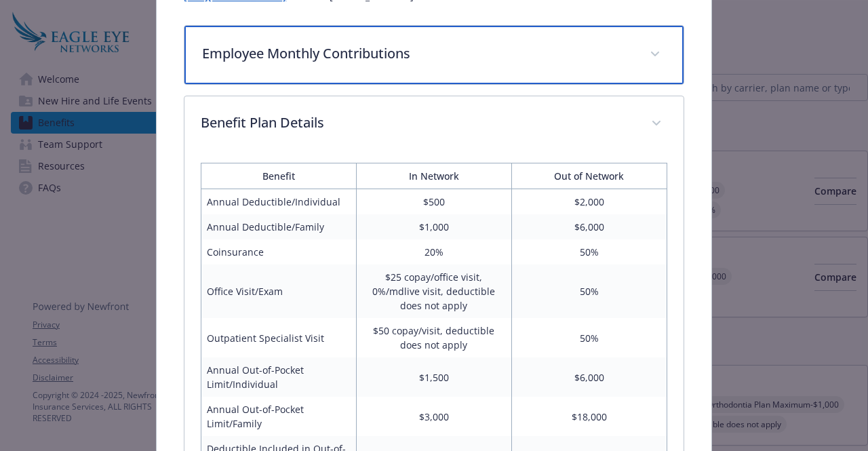 This screenshot has height=451, width=868. I want to click on td: $2,000, so click(588, 202).